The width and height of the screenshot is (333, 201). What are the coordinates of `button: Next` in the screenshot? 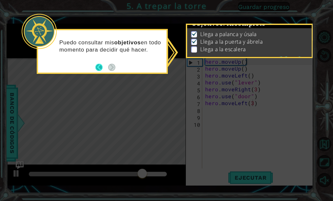 It's located at (112, 67).